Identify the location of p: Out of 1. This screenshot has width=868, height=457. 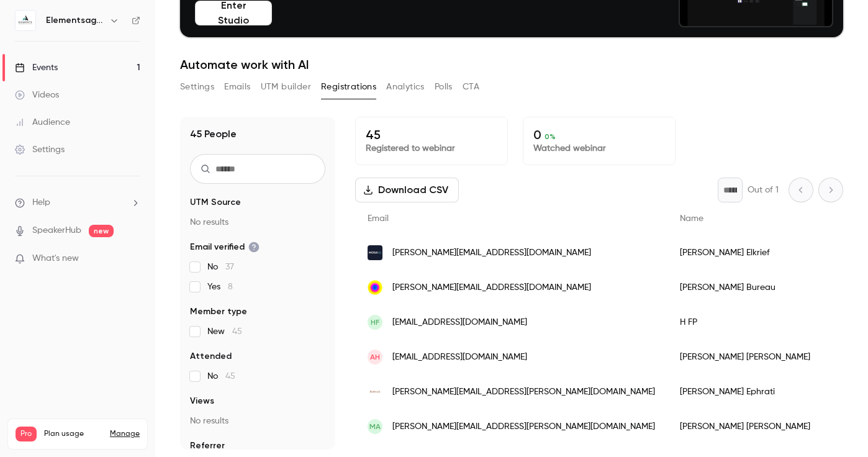
(762, 190).